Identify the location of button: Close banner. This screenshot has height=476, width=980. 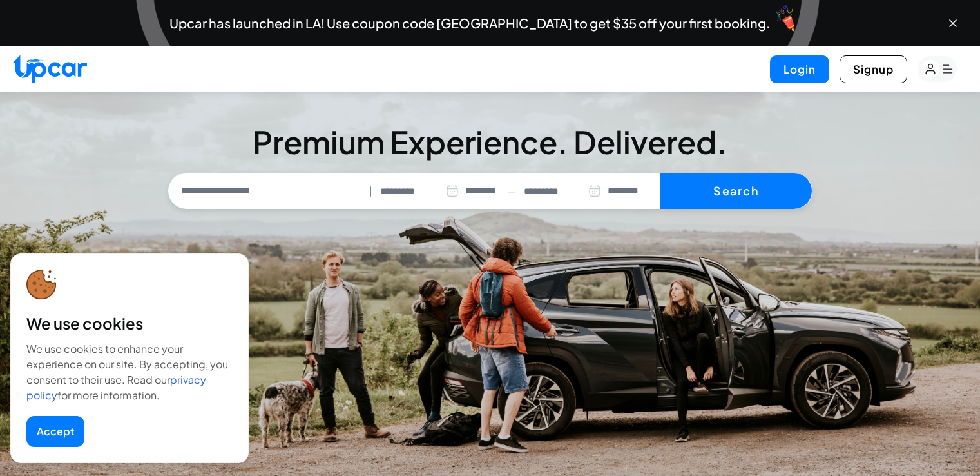
(953, 23).